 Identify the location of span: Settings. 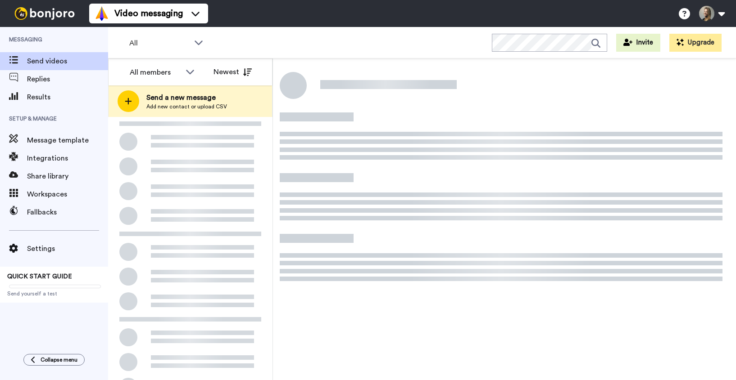
(68, 249).